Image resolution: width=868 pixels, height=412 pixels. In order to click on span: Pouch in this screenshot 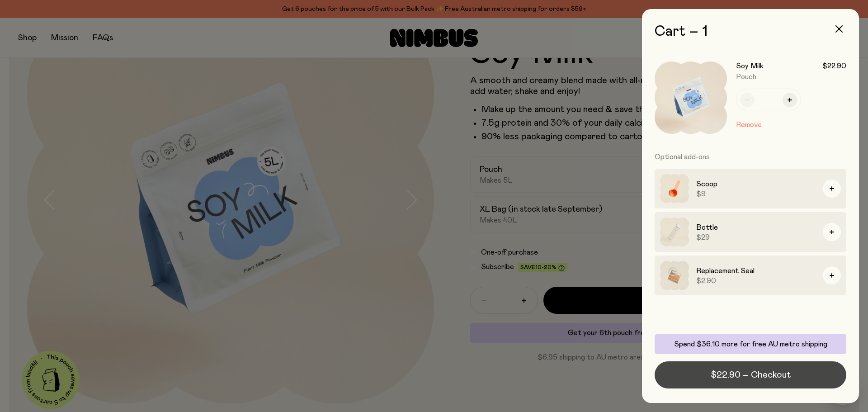, I will do `click(746, 77)`.